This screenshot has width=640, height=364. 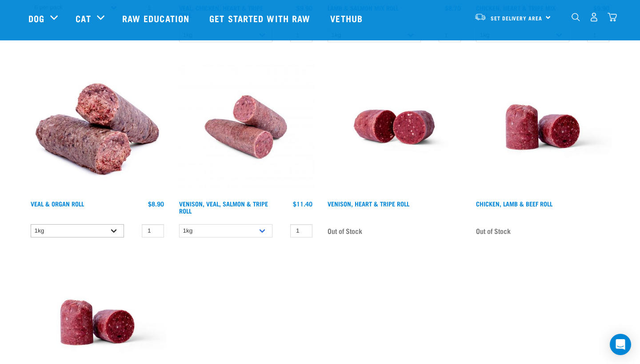 What do you see at coordinates (84, 18) in the screenshot?
I see `a: Cat` at bounding box center [84, 18].